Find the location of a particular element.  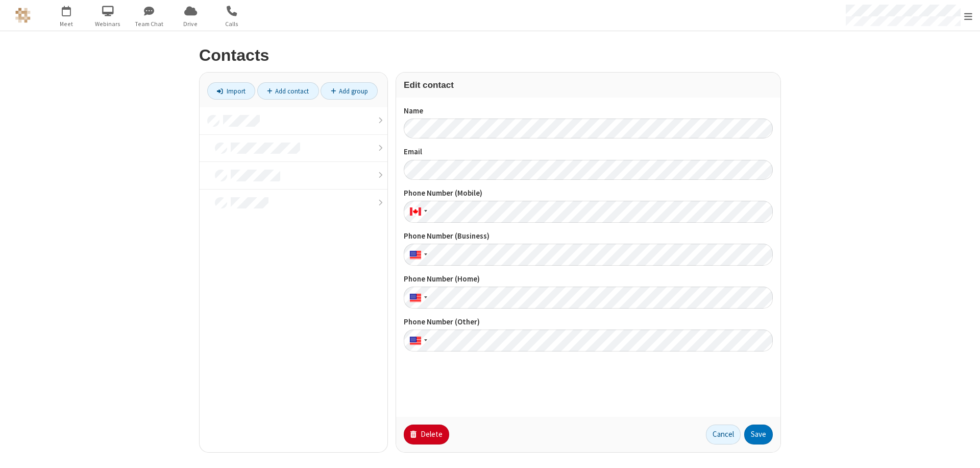

label: Phone Number (Mobile) is located at coordinates (588, 193).